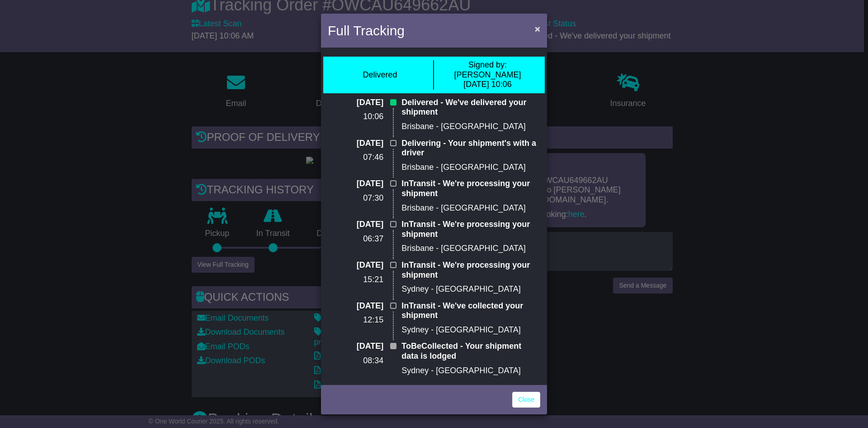 This screenshot has width=868, height=428. What do you see at coordinates (366, 30) in the screenshot?
I see `h4: Full Tracking` at bounding box center [366, 30].